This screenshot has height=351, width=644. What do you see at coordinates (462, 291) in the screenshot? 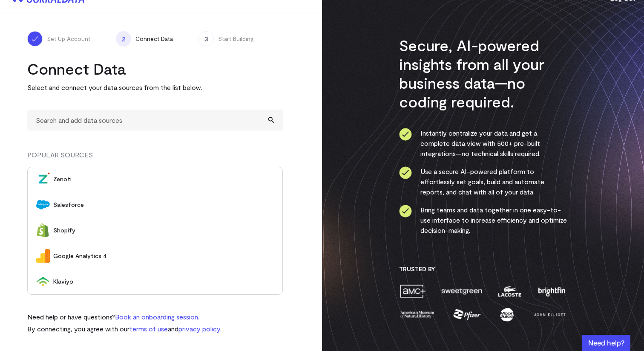
I see `img: sweetgreen-1d1fb32c.png` at bounding box center [462, 291].